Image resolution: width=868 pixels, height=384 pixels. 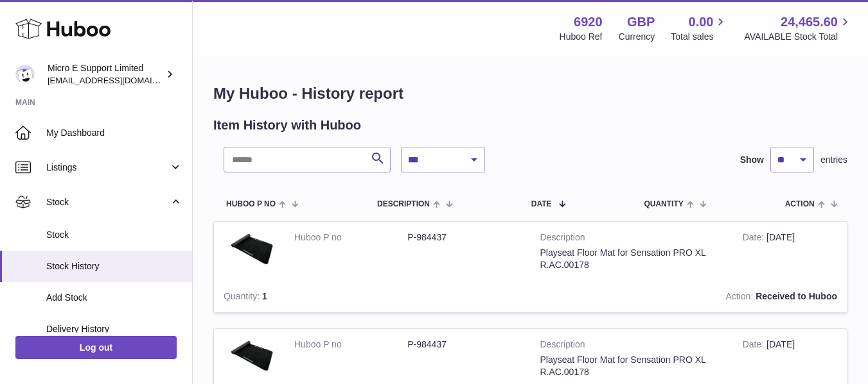 I want to click on div: Huboo Ref, so click(x=581, y=37).